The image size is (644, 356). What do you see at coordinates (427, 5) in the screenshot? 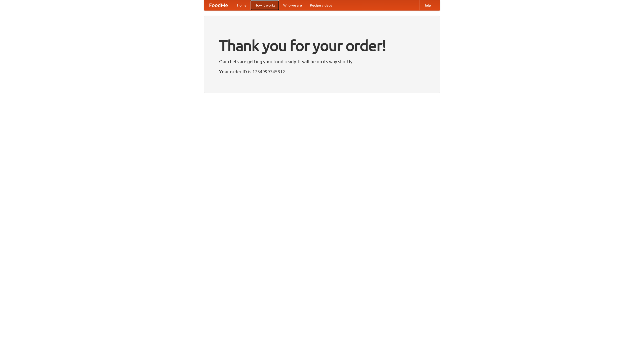
I see `a: Help` at bounding box center [427, 5].